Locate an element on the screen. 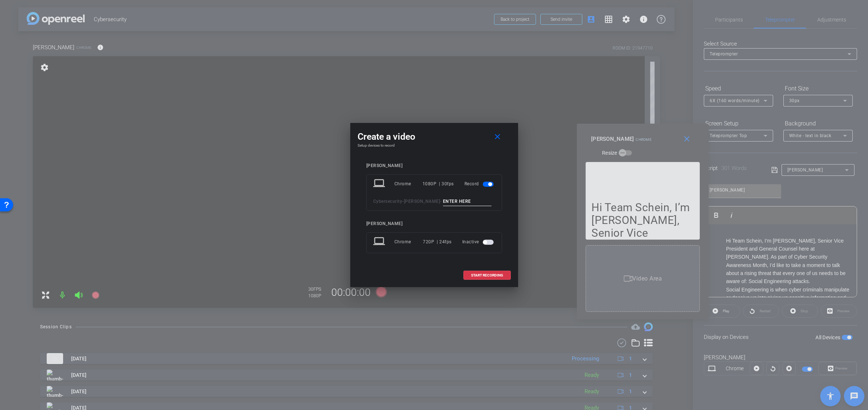  span: START RECORDING is located at coordinates (487, 276).